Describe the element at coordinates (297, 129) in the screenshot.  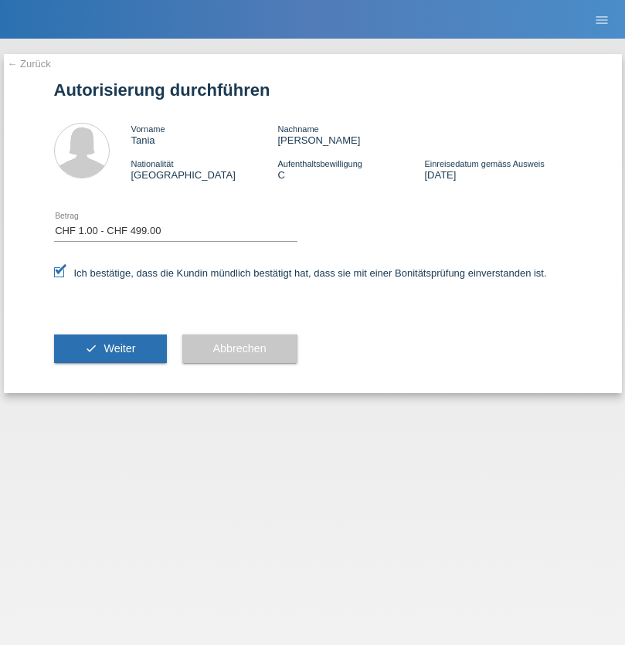
I see `span: Nachname` at that location.